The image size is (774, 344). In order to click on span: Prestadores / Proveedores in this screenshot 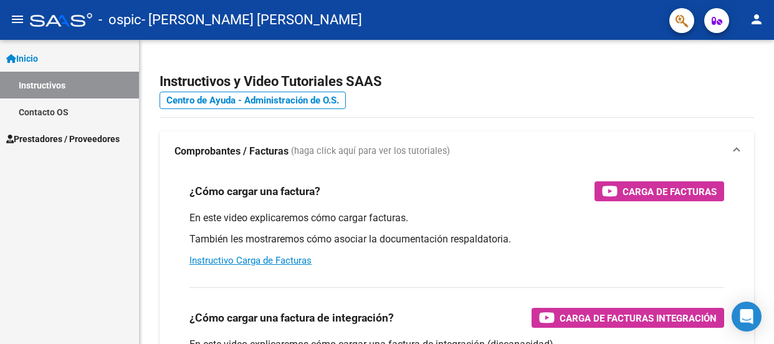, I will do `click(63, 139)`.